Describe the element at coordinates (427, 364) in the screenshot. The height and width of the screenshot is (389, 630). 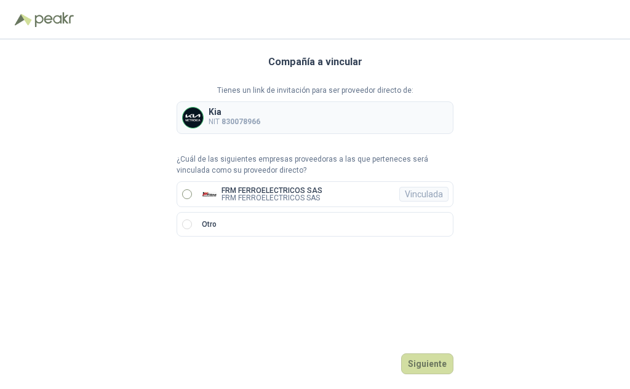
I see `button: Siguiente` at that location.